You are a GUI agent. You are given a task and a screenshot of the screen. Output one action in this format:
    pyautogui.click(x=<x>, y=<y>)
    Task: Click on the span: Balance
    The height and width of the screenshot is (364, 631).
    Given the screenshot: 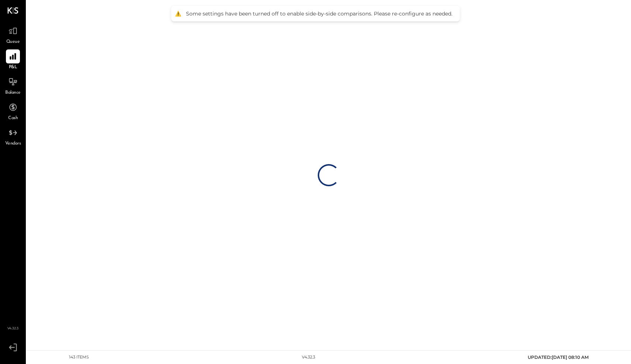 What is the action you would take?
    pyautogui.click(x=13, y=93)
    